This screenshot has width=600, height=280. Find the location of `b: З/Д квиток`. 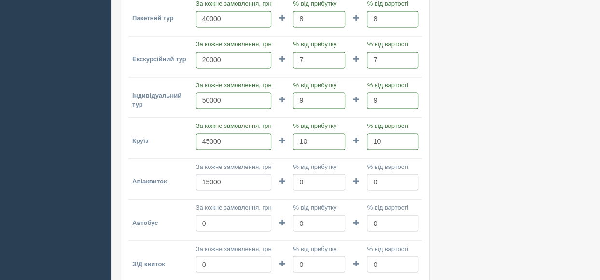

b: З/Д квиток is located at coordinates (149, 263).